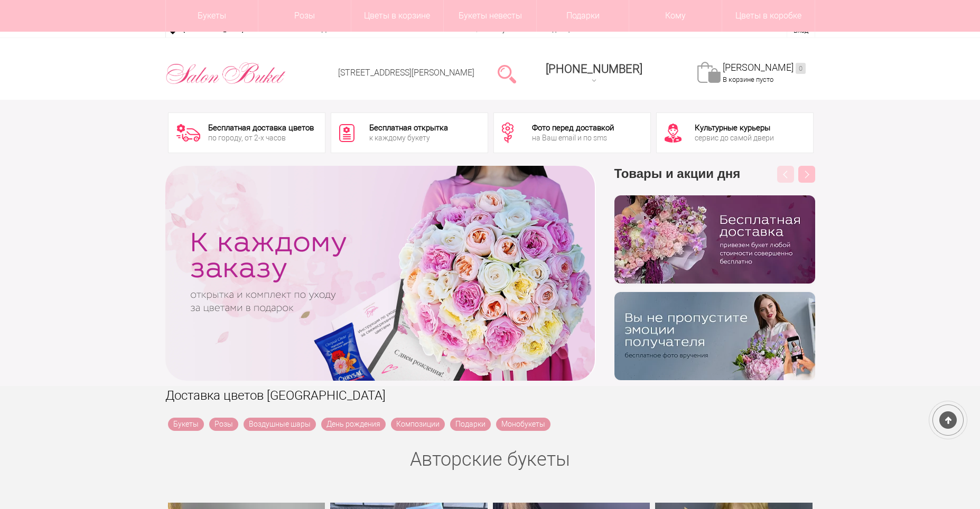  What do you see at coordinates (573, 128) in the screenshot?
I see `div: Фото перед доставкой` at bounding box center [573, 128].